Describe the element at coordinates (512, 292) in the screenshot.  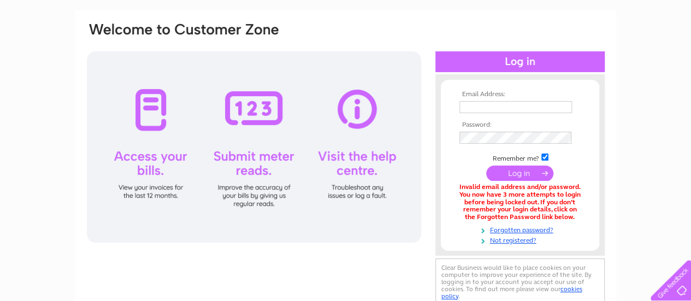
I see `a: cookies policy` at that location.